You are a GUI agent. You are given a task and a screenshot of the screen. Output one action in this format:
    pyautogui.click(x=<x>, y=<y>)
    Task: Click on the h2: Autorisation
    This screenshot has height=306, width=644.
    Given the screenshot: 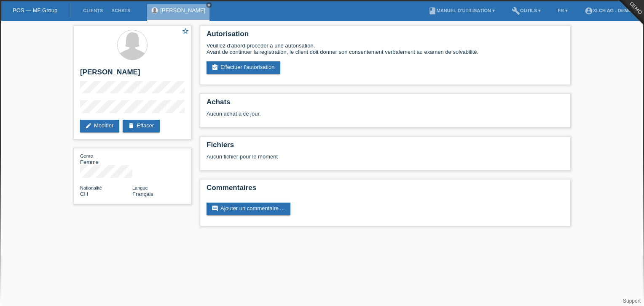 What is the action you would take?
    pyautogui.click(x=385, y=36)
    